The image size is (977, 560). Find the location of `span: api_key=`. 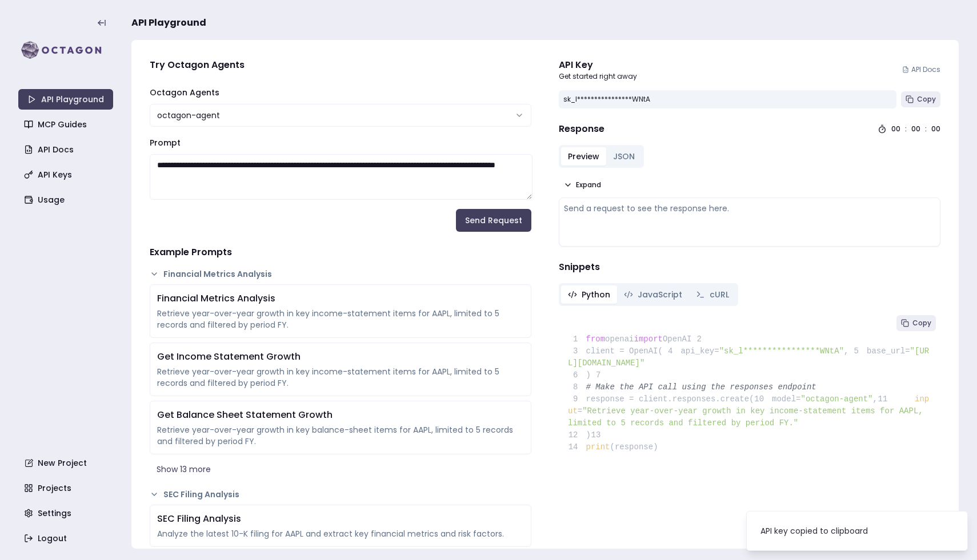

span: api_key= is located at coordinates (700, 351).